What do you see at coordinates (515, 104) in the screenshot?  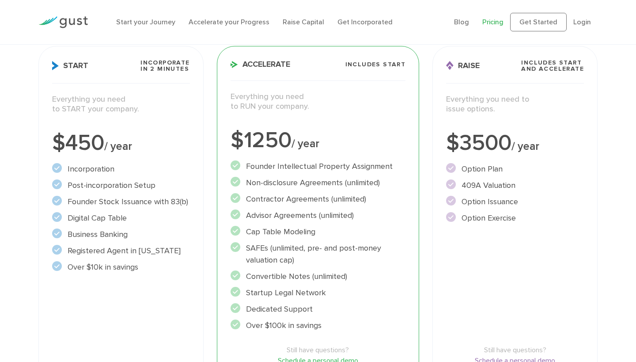 I see `p: Everything you need to issue options.` at bounding box center [515, 104].